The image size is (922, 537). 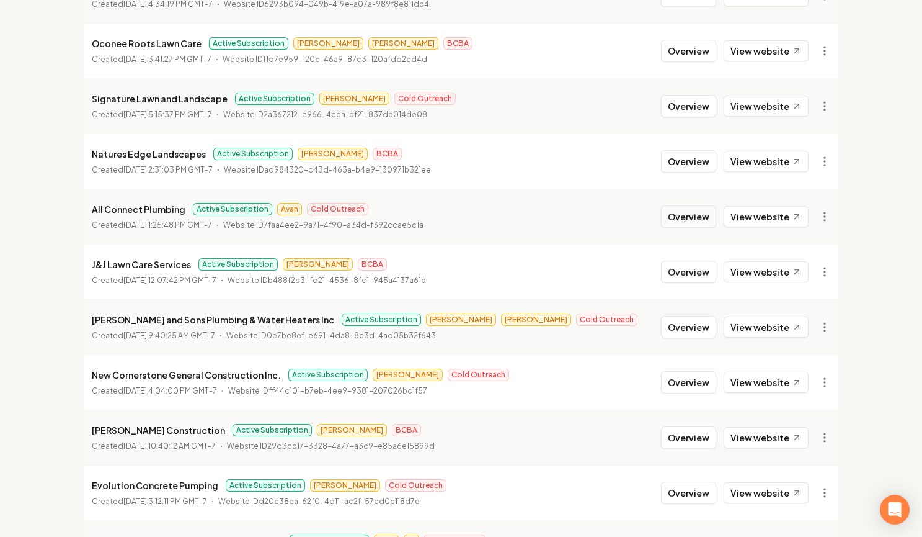 I want to click on p: Website ID 7faa4ee2-9a71-4f90-a34d-f392ccae5c1a, so click(x=323, y=225).